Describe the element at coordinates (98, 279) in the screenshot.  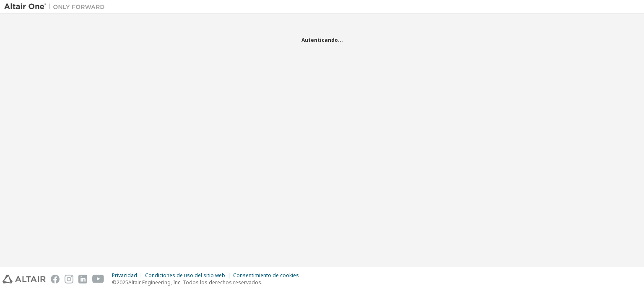
I see `img: youtube.svg` at that location.